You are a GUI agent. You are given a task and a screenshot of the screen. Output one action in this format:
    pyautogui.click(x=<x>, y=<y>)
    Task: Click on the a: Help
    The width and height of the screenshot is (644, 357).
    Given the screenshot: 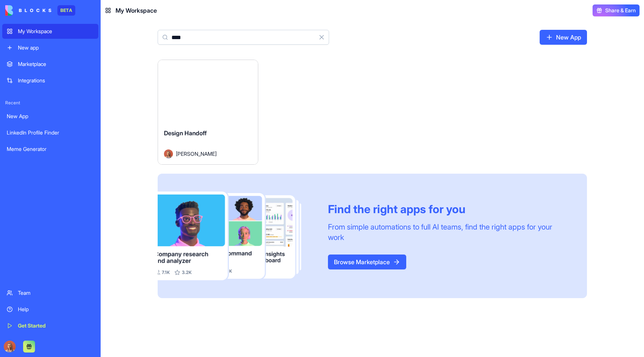 What is the action you would take?
    pyautogui.click(x=50, y=309)
    